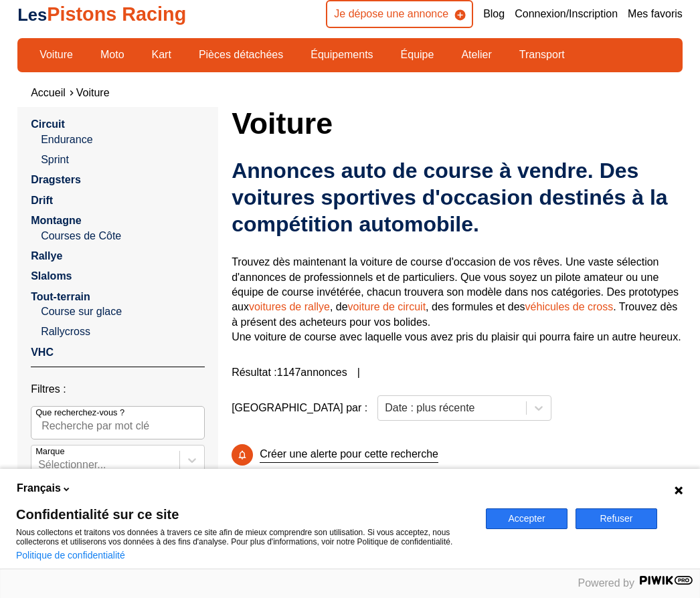  What do you see at coordinates (112, 55) in the screenshot?
I see `a: Moto` at bounding box center [112, 55].